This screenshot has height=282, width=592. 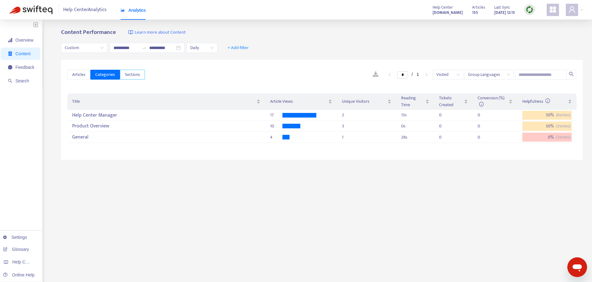 I want to click on span: Helpfulness, so click(x=536, y=101).